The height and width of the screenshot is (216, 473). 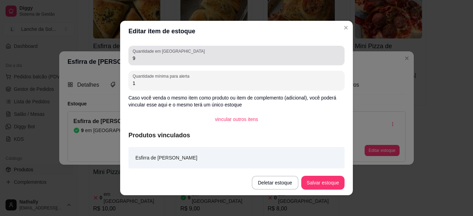 I want to click on button: Close, so click(x=346, y=28).